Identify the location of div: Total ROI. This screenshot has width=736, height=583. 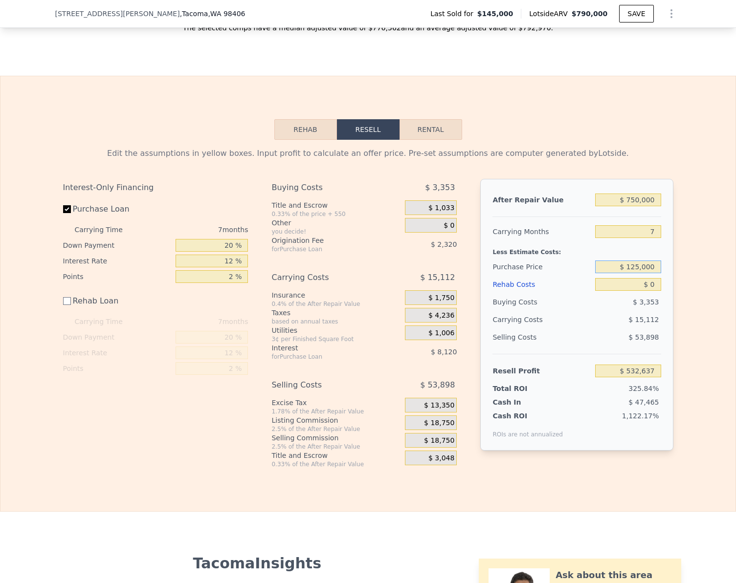
(523, 389).